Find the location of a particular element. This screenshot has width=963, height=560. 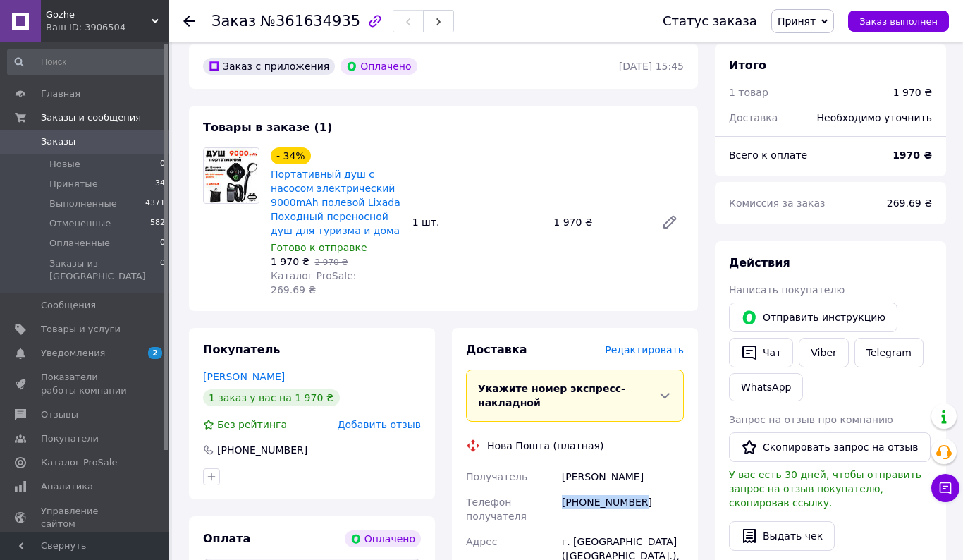

button: Заказ выполнен is located at coordinates (898, 21).